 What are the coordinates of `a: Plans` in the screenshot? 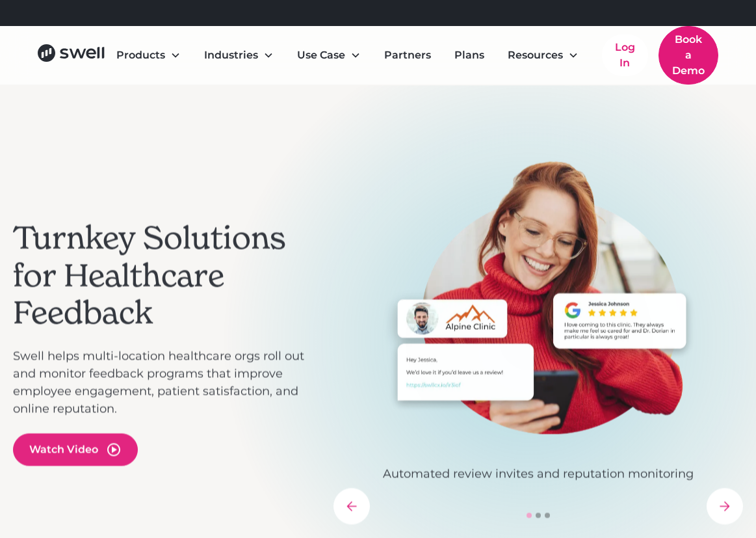 It's located at (469, 55).